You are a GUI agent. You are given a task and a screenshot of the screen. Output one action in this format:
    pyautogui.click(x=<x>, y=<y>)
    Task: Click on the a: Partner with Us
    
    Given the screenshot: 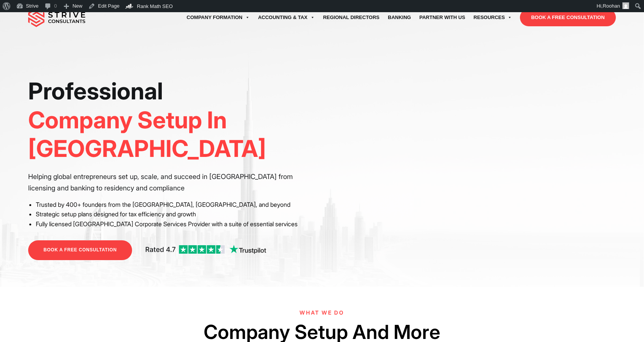 What is the action you would take?
    pyautogui.click(x=442, y=17)
    